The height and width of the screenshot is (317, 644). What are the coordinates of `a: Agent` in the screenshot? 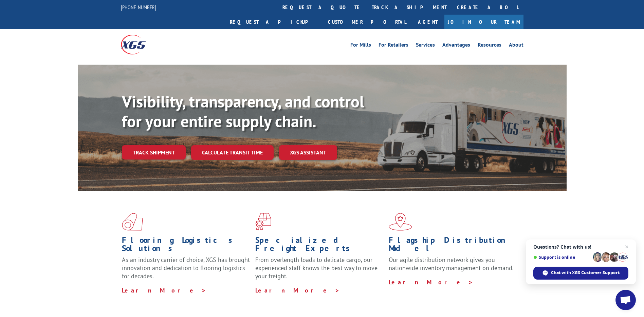 It's located at (428, 22).